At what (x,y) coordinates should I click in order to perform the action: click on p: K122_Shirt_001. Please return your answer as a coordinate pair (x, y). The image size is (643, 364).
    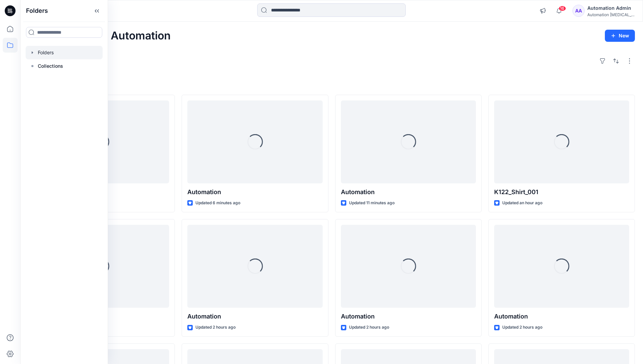
    Looking at the image, I should click on (562, 192).